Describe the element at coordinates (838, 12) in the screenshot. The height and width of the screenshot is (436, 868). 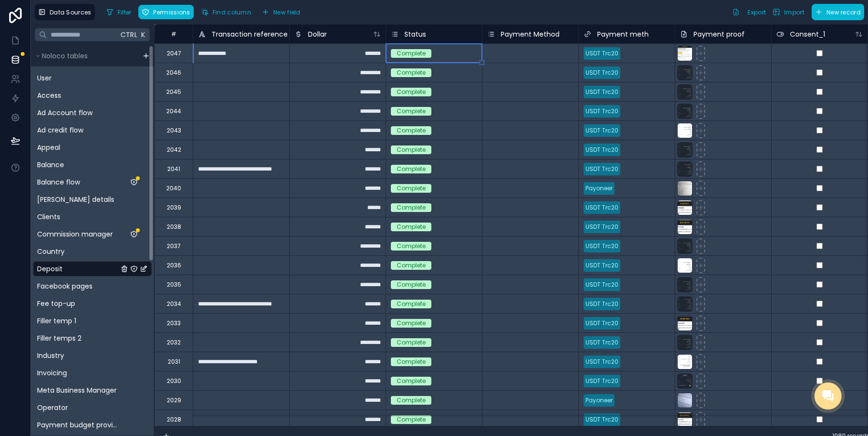
I see `button: New record` at that location.